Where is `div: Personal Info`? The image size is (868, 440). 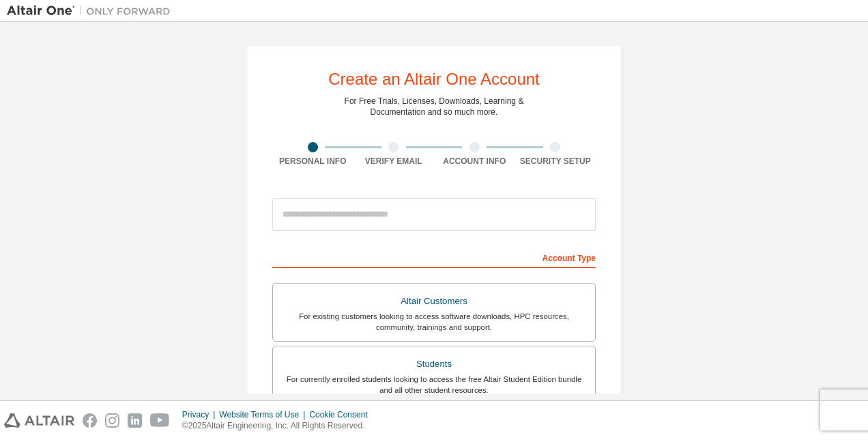 div: Personal Info is located at coordinates (312, 161).